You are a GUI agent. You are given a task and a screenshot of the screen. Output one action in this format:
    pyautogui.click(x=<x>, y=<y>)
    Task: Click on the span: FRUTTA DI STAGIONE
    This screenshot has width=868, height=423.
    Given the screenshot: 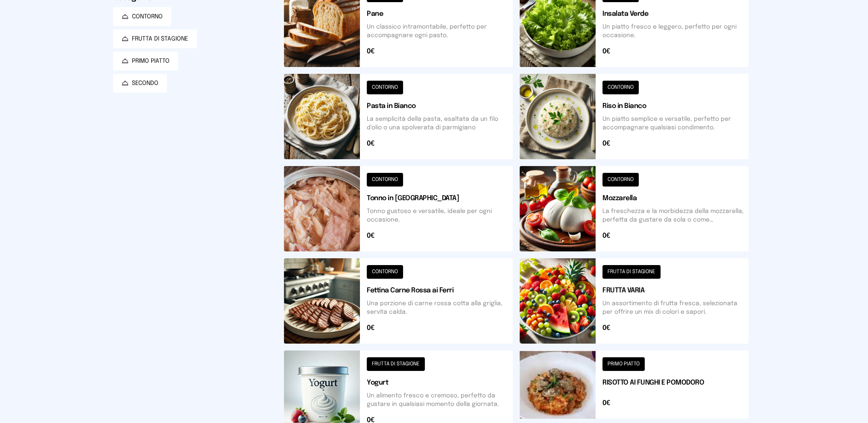 What is the action you would take?
    pyautogui.click(x=160, y=39)
    